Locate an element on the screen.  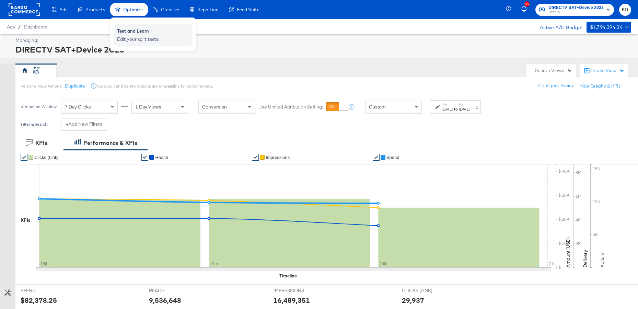
div: 190 is located at coordinates (527, 4).